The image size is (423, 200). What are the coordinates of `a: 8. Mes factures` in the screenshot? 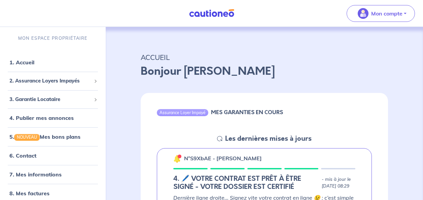 It's located at (29, 193).